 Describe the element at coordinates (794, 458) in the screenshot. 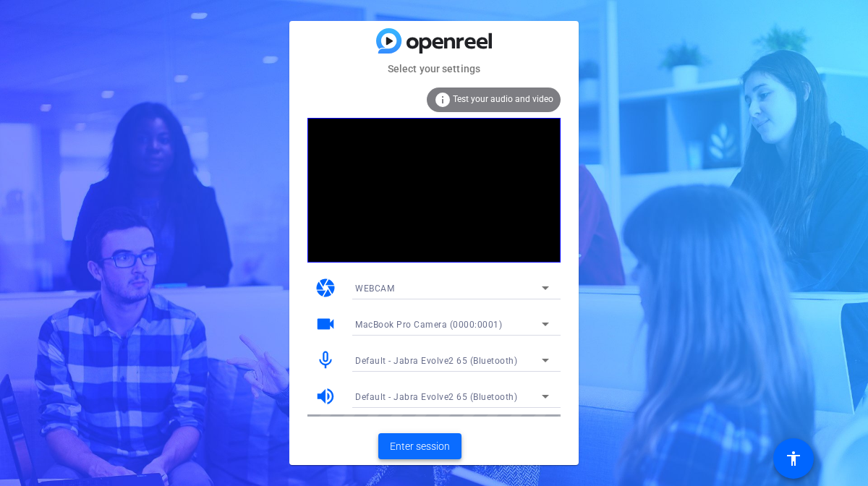

I see `mat-icon: accessibility` at that location.